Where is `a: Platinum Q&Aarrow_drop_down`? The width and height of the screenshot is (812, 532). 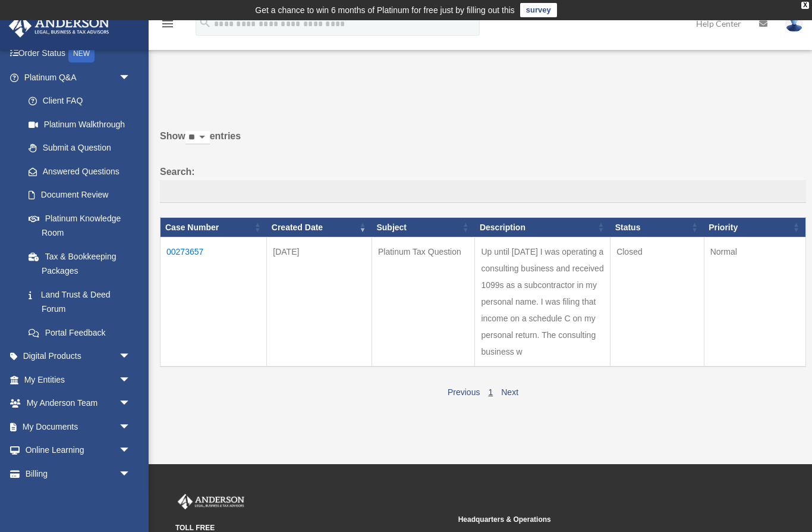 a: Platinum Q&Aarrow_drop_down is located at coordinates (76, 78).